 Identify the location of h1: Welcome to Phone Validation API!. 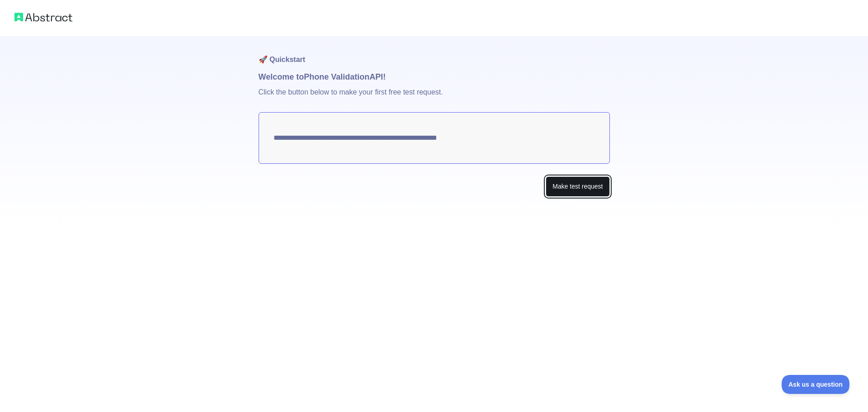
(434, 77).